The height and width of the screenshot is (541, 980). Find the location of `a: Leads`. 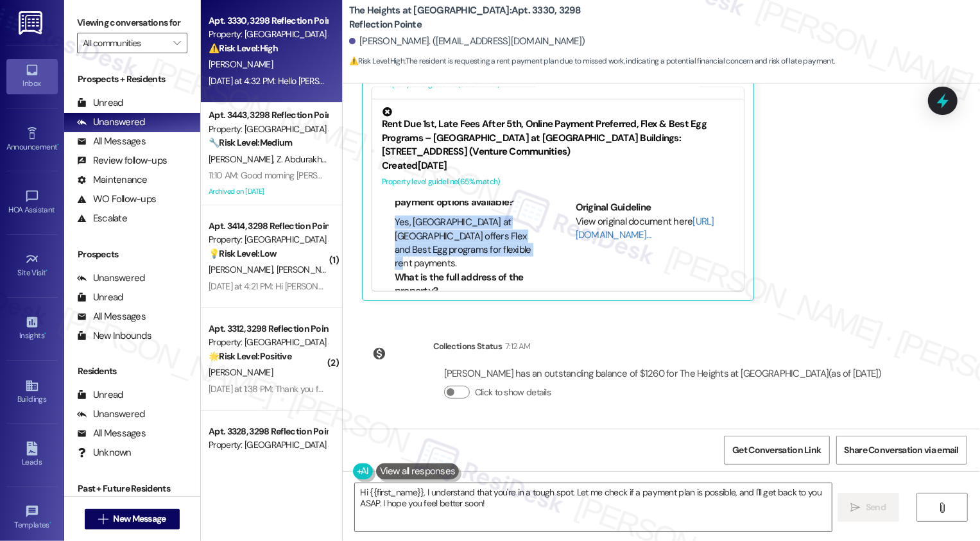

a: Leads is located at coordinates (32, 455).